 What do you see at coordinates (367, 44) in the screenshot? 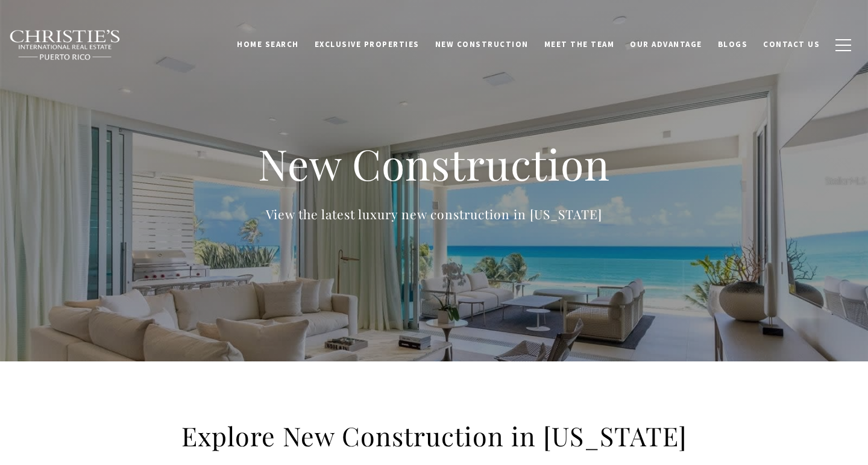
I see `span: Exclusive Properties` at bounding box center [367, 44].